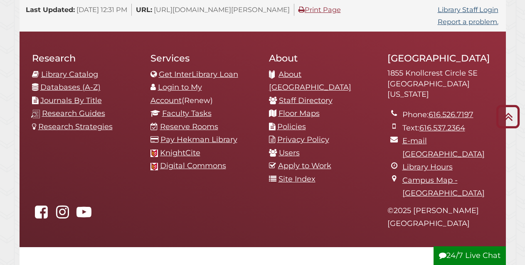  What do you see at coordinates (189, 127) in the screenshot?
I see `a: Reserve Rooms` at bounding box center [189, 127].